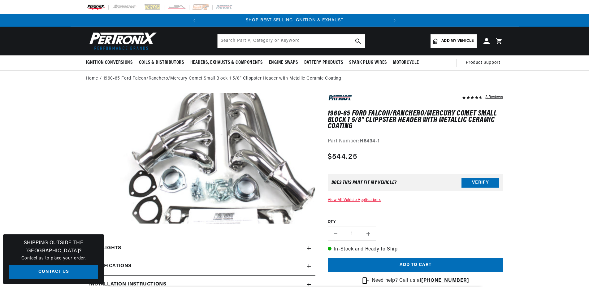 This screenshot has width=589, height=287. What do you see at coordinates (283, 63) in the screenshot?
I see `summary: Engine Swaps` at bounding box center [283, 63].